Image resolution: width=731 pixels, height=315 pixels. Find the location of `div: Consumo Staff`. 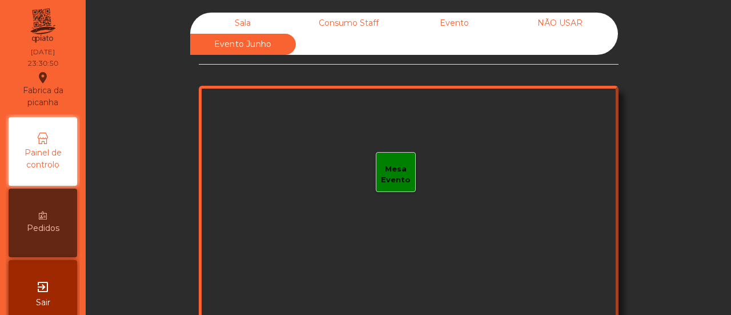

div: Consumo Staff is located at coordinates (349, 23).